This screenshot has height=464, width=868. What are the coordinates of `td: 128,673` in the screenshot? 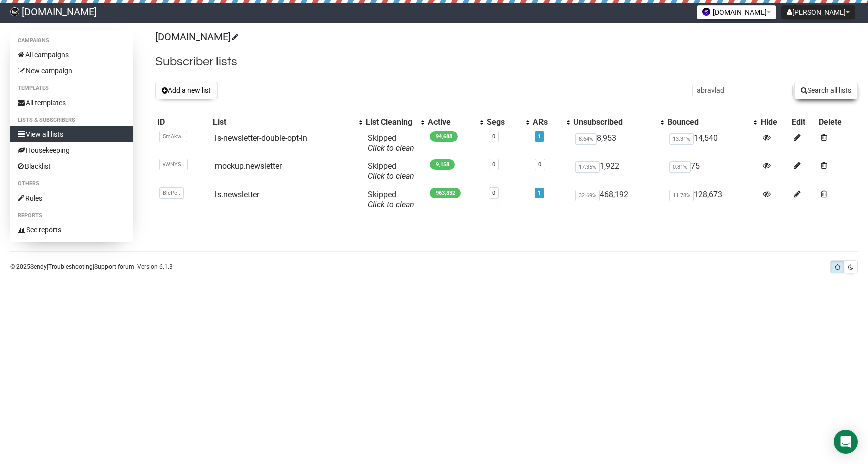 It's located at (712, 199).